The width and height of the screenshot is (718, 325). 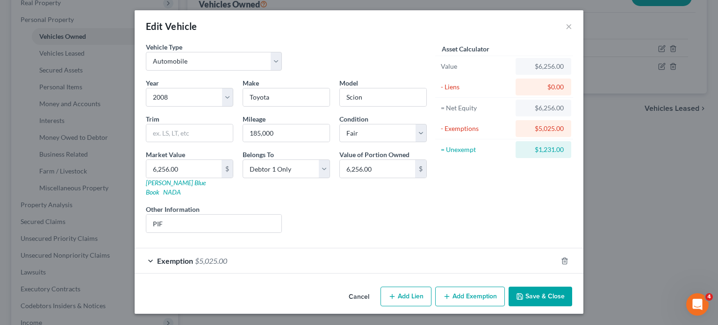 I want to click on div: $5,025.00, so click(x=543, y=129).